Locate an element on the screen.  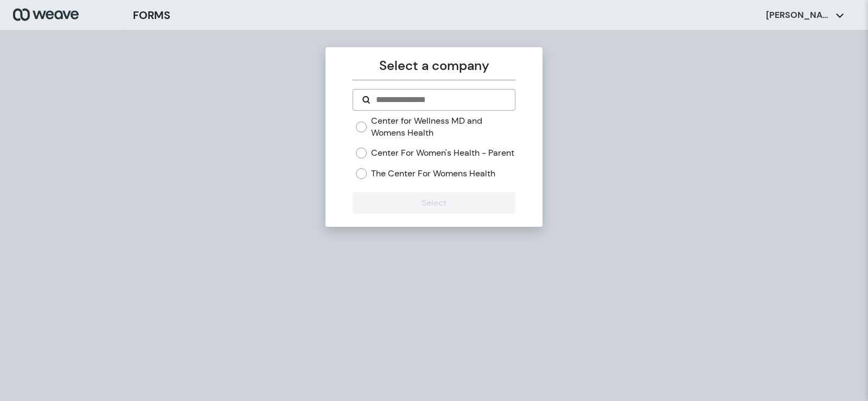
button: Select is located at coordinates (434, 203).